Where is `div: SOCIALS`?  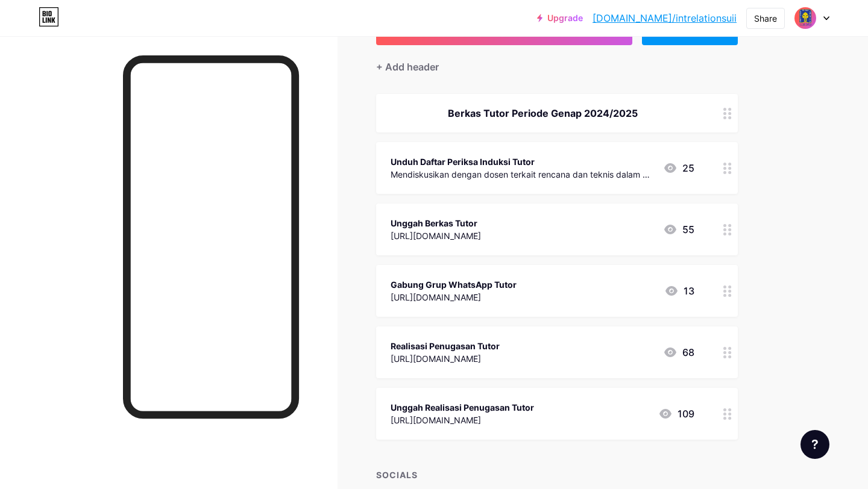
div: SOCIALS is located at coordinates (557, 474).